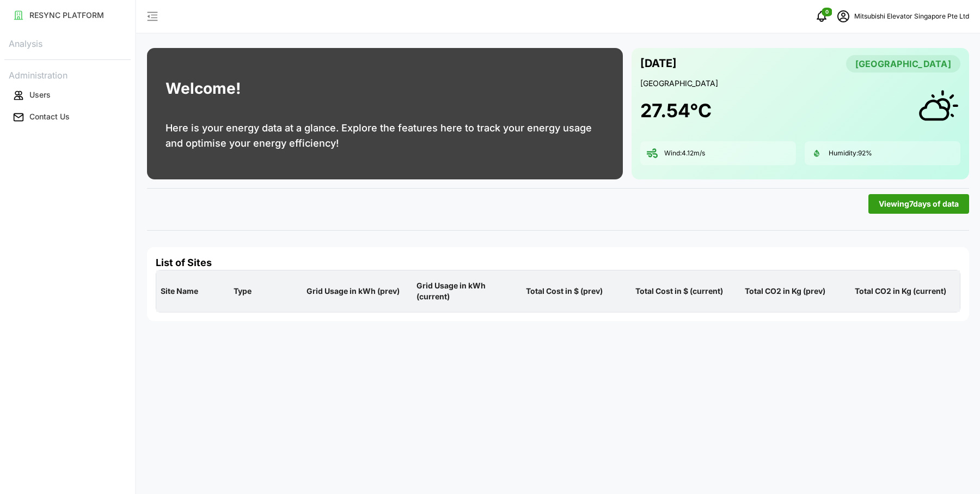  Describe the element at coordinates (919, 204) in the screenshot. I see `button: Viewing7days of data` at that location.